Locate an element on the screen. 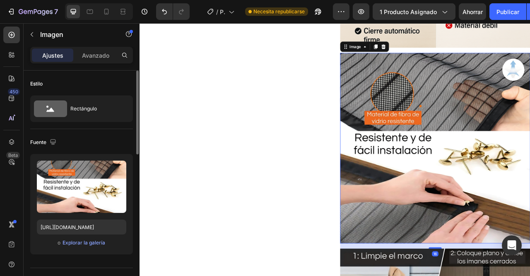 The height and width of the screenshot is (276, 530). div: Deshacer/Rehacer is located at coordinates (173, 12).